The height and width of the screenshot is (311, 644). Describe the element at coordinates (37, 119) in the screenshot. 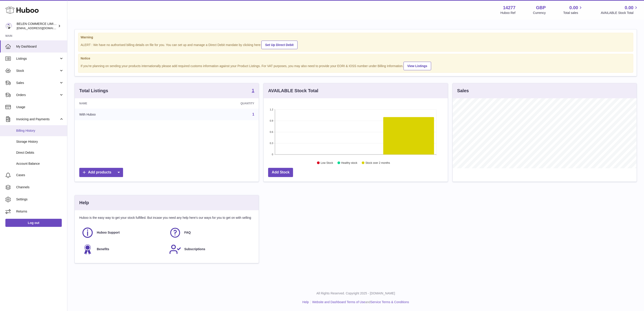

I see `span: Invoicing and Payments` at that location.